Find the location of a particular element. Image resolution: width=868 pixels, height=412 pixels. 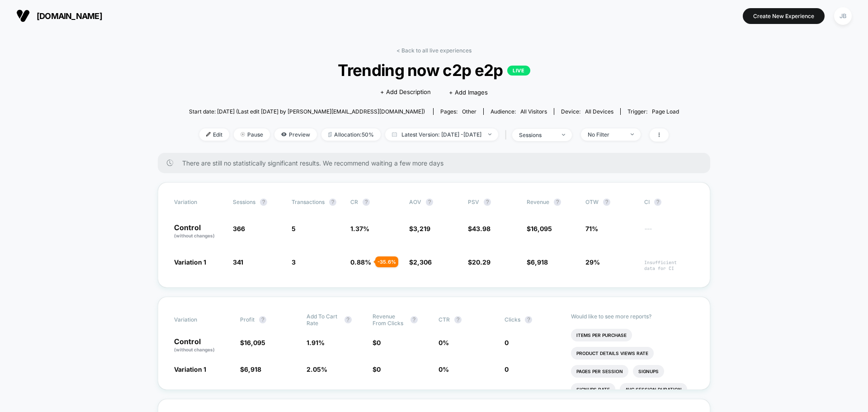

span: 2,306 is located at coordinates (422, 262).